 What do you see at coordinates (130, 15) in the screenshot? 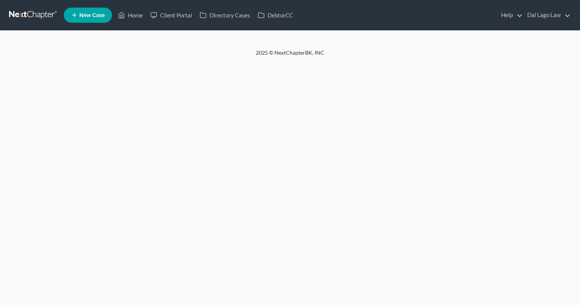
I see `a: Home` at bounding box center [130, 15].